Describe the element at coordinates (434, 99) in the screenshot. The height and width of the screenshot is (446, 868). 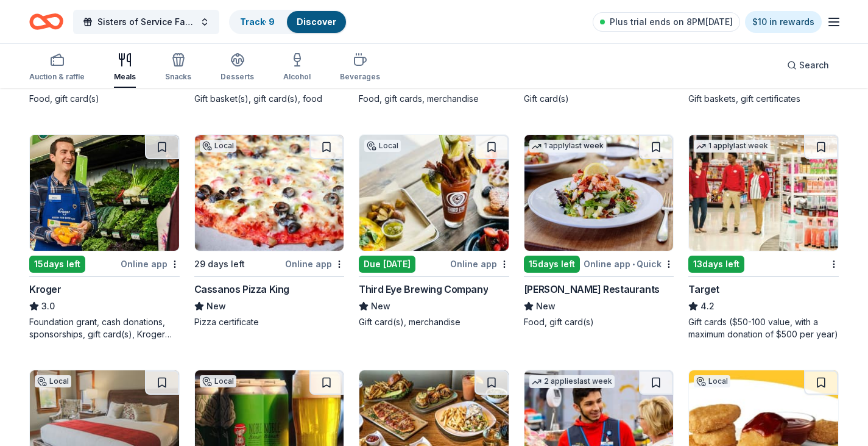
I see `div: Food, gift cards, merchandise` at that location.